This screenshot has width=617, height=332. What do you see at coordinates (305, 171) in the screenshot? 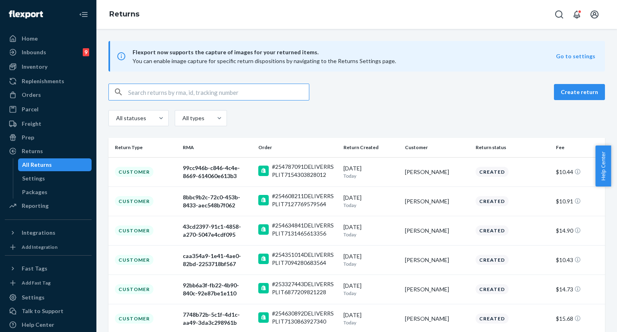
I see `div: #254787091DELIVERRSPLIT7154303828012` at bounding box center [305, 171].